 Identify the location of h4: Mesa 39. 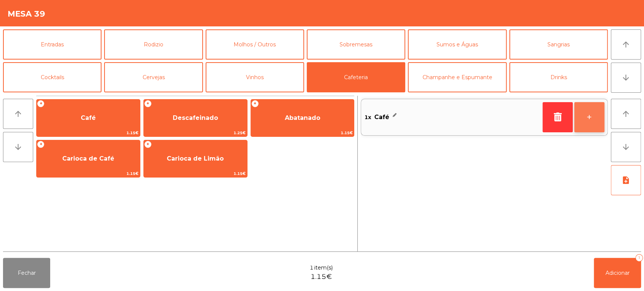
(27, 14).